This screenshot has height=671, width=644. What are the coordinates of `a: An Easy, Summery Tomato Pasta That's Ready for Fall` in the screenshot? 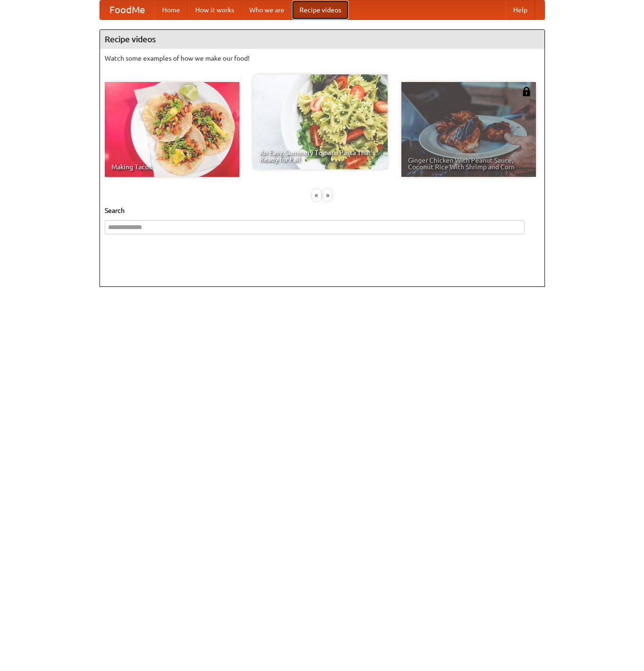 It's located at (321, 122).